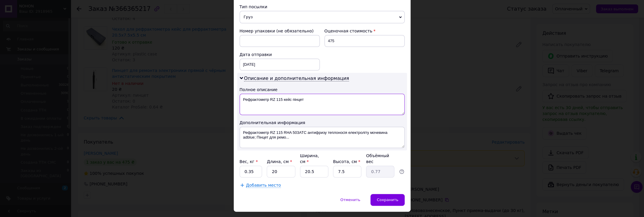 The height and width of the screenshot is (217, 644). Describe the element at coordinates (322, 104) in the screenshot. I see `textarea: Рефрактометр RZ 115 кейс пінцет` at that location.